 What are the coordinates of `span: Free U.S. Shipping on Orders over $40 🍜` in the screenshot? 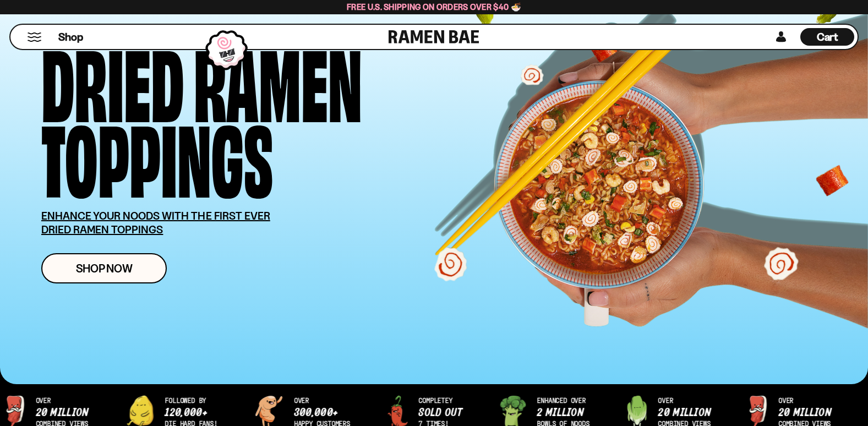 It's located at (433, 6).